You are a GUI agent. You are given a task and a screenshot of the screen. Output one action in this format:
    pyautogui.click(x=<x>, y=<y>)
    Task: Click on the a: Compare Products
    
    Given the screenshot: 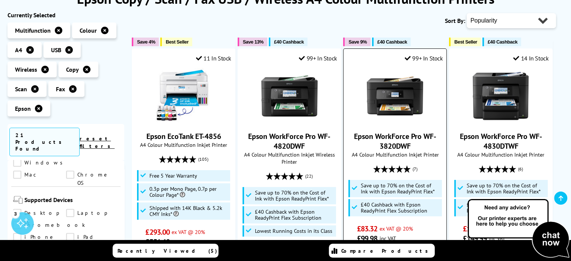 What is the action you would take?
    pyautogui.click(x=382, y=251)
    